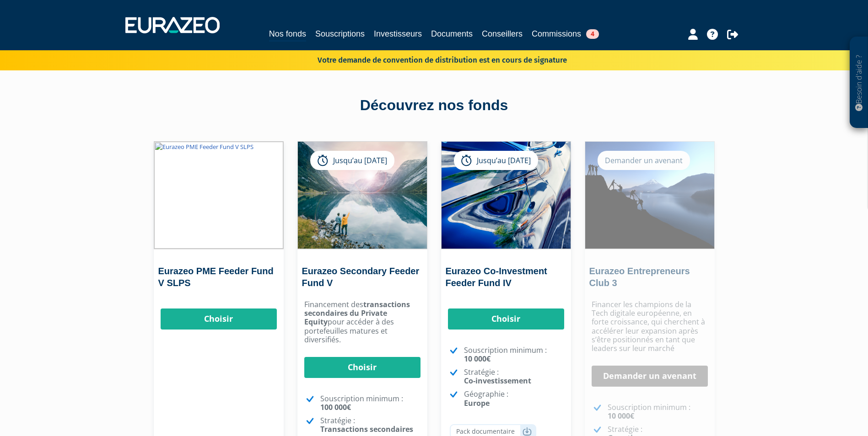 Image resolution: width=868 pixels, height=436 pixels. Describe the element at coordinates (366, 429) in the screenshot. I see `strong: Transactions secondaires` at that location.